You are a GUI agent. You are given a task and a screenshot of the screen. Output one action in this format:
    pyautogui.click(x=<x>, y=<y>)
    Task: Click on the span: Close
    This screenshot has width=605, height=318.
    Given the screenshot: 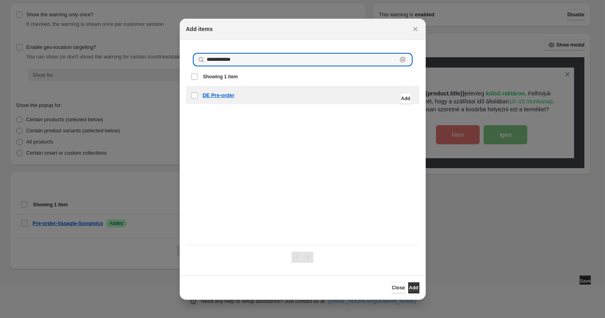 What is the action you would take?
    pyautogui.click(x=399, y=287)
    